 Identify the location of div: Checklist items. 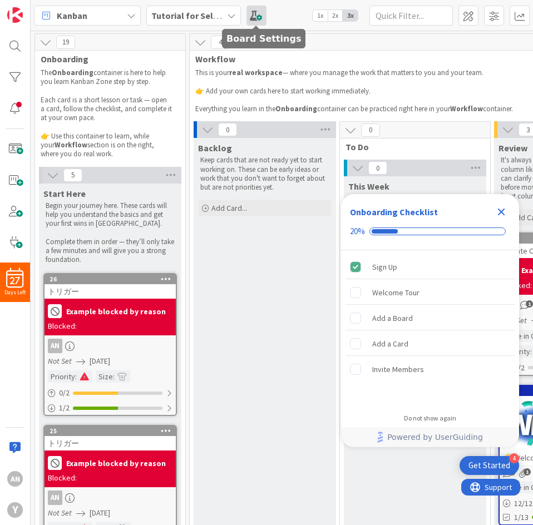
(430, 328).